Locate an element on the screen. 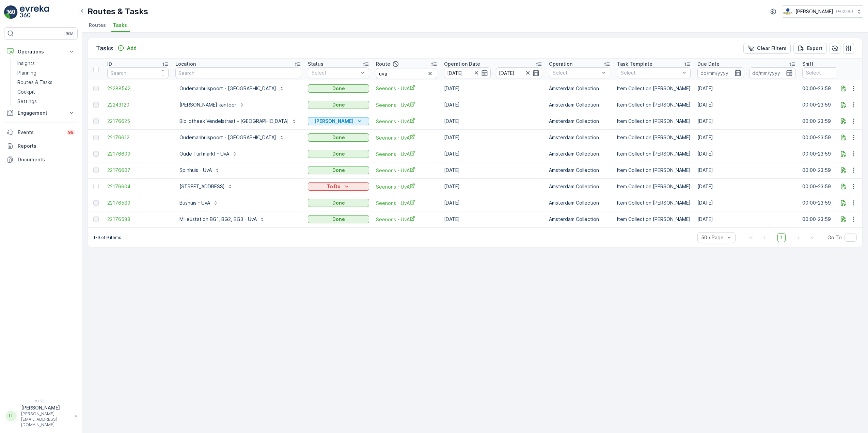 Image resolution: width=868 pixels, height=433 pixels. input: Search is located at coordinates (238, 73).